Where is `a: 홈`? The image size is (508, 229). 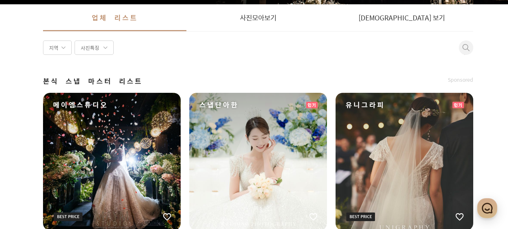
a: 홈 is located at coordinates (25, 176).